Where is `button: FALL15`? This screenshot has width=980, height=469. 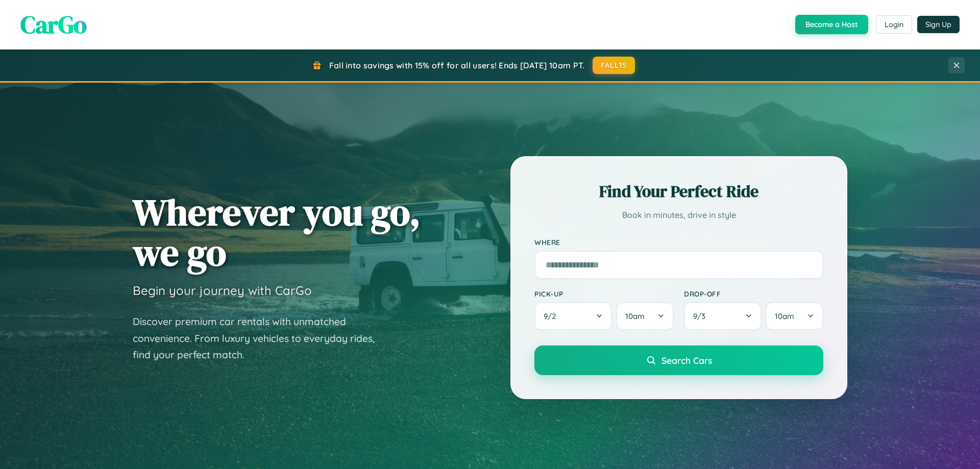
button: FALL15 is located at coordinates (615, 66).